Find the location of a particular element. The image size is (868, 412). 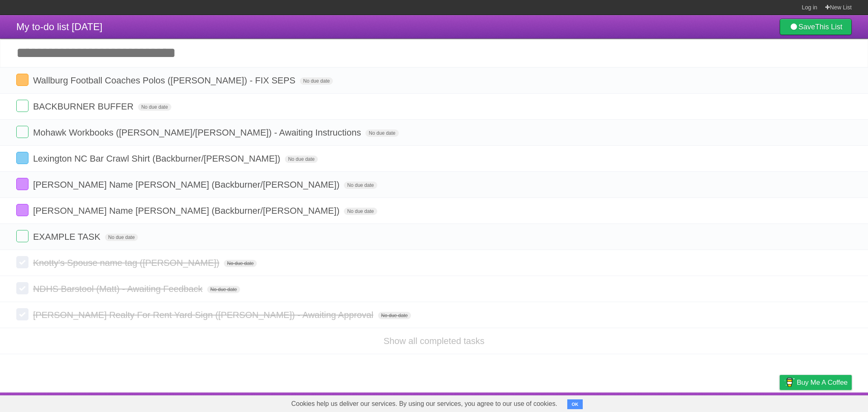

a: About is located at coordinates (680, 402).